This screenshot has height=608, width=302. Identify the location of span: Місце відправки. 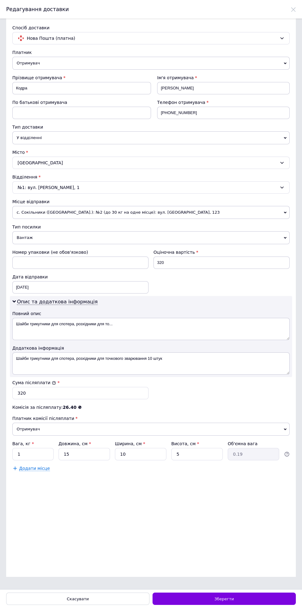
(31, 202).